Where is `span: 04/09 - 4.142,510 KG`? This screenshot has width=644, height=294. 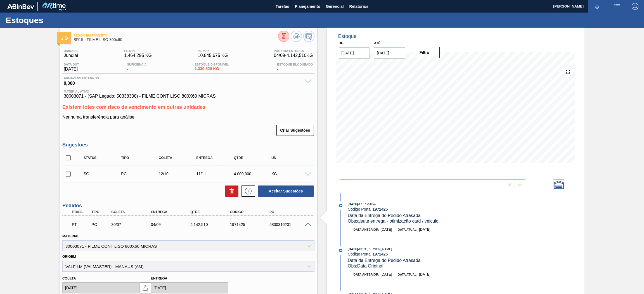
span: 04/09 - 4.142,510 KG is located at coordinates (294, 55).